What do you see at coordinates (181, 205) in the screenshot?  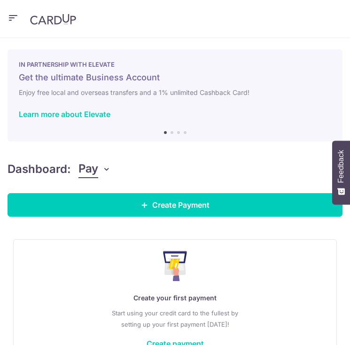 I see `span: Create Payment` at bounding box center [181, 205].